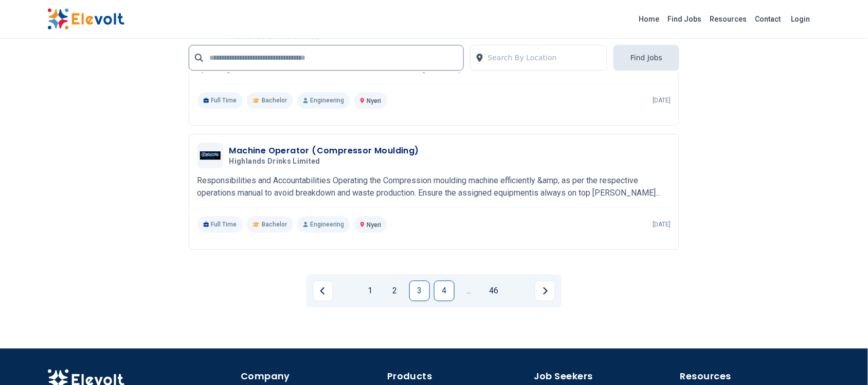  Describe the element at coordinates (434, 291) in the screenshot. I see `ul: Pagination` at that location.